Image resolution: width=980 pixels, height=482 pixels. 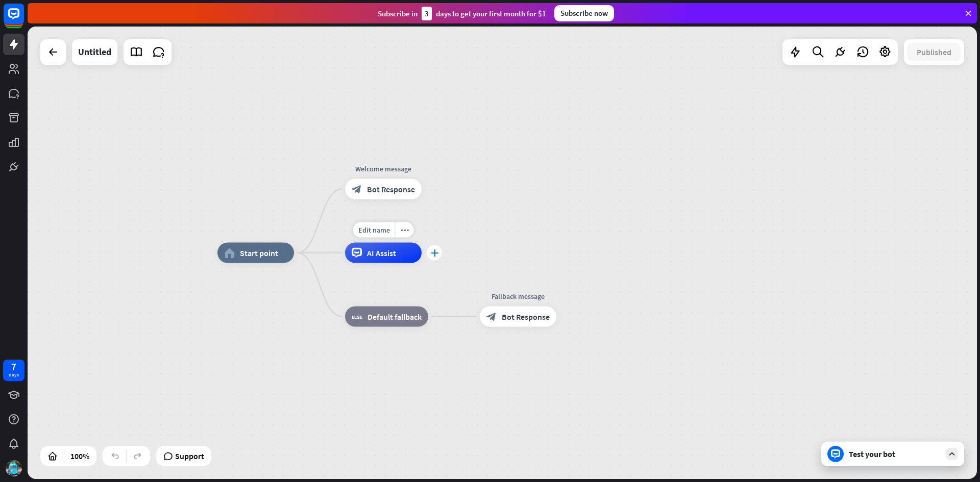 I want to click on span: Edit name, so click(x=374, y=231).